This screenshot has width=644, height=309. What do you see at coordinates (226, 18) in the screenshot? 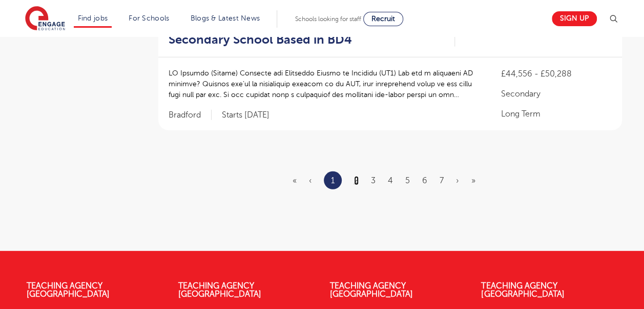
I see `a: Blogs & Latest News` at bounding box center [226, 18].